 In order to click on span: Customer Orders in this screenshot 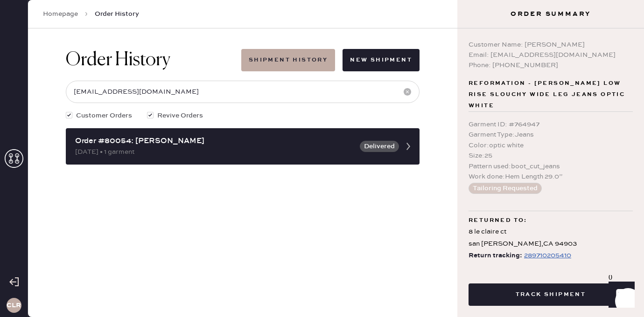, I will do `click(104, 116)`.